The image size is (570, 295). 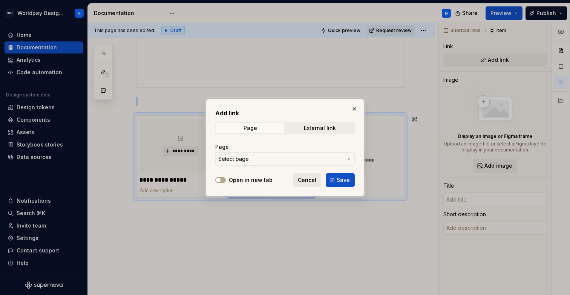 What do you see at coordinates (285, 159) in the screenshot?
I see `button: Select page` at bounding box center [285, 159].